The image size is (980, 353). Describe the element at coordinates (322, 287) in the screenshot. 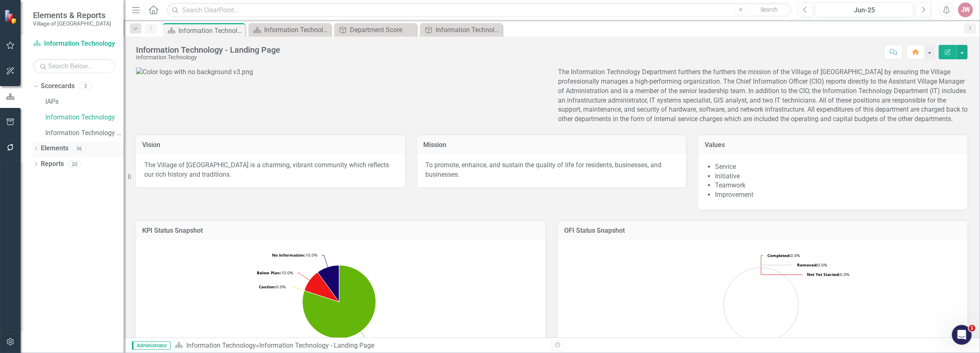

I see `path: Below Plan, 1.` at that location.